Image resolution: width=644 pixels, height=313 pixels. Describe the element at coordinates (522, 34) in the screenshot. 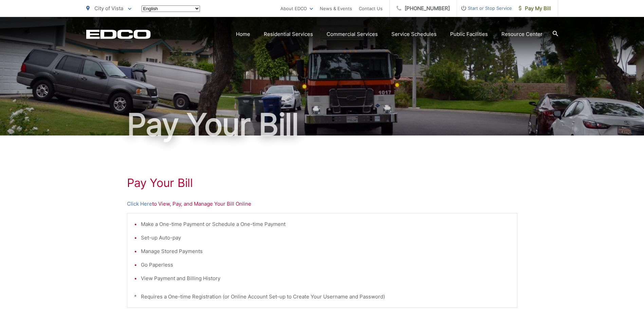

I see `a: Resource Center` at that location.